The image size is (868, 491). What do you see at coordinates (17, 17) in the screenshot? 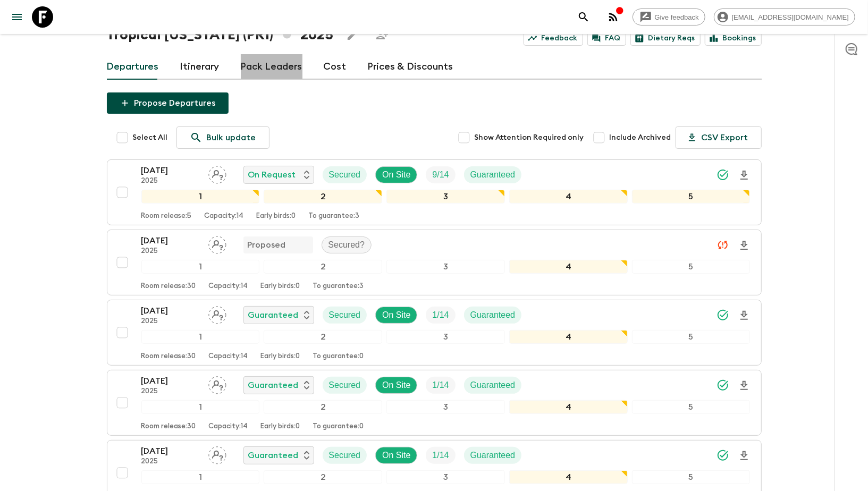
I see `button: menu` at bounding box center [17, 17].